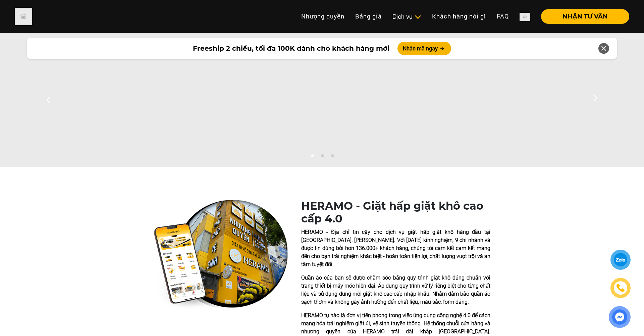  I want to click on a: Nhượng quyền, so click(322, 16).